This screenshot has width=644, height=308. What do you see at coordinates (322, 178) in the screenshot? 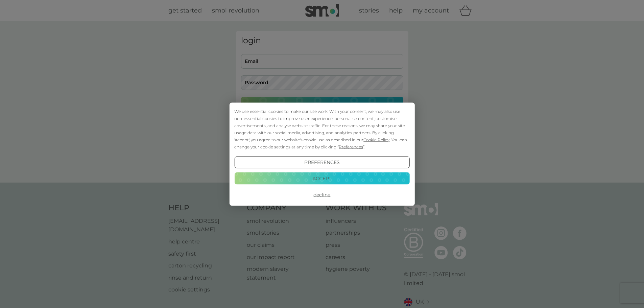
I see `button: Accept` at bounding box center [322, 178].